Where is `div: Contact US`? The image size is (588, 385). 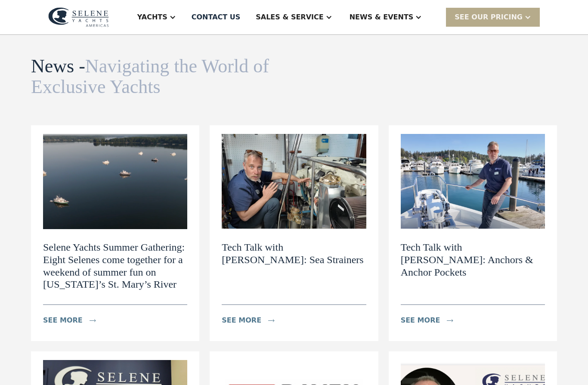
div: Contact US is located at coordinates (216, 17).